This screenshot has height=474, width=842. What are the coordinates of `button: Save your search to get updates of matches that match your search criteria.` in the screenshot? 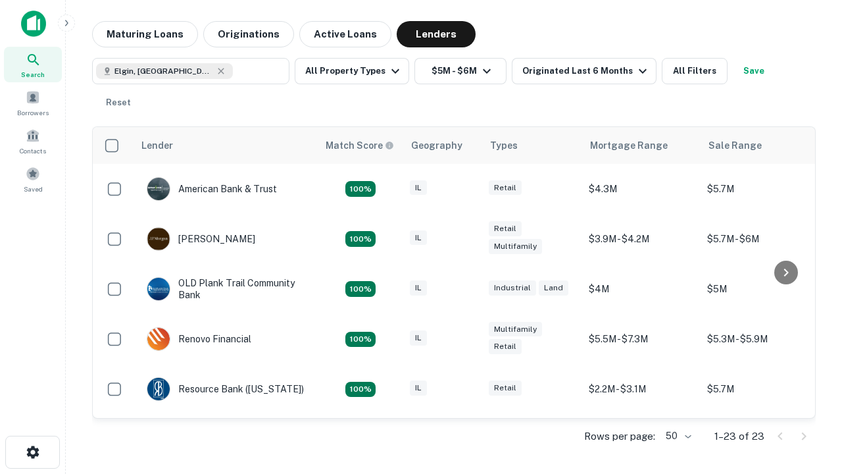 It's located at (754, 71).